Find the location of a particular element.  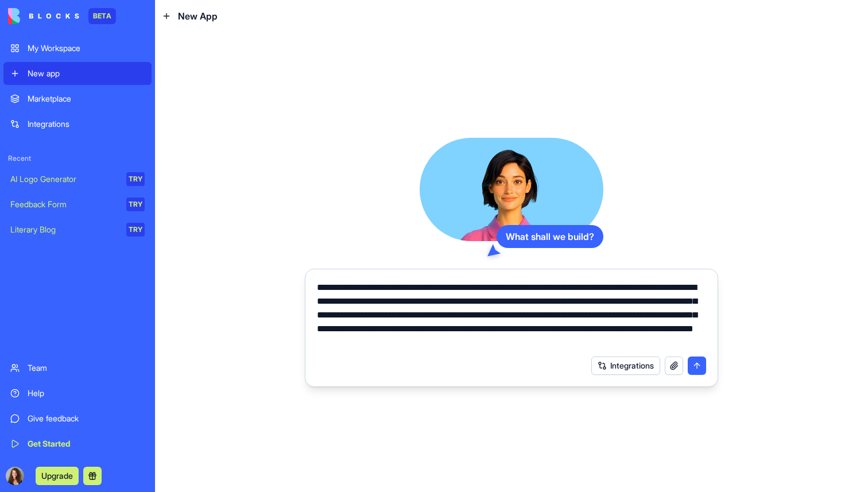

div: BETA is located at coordinates (102, 16).